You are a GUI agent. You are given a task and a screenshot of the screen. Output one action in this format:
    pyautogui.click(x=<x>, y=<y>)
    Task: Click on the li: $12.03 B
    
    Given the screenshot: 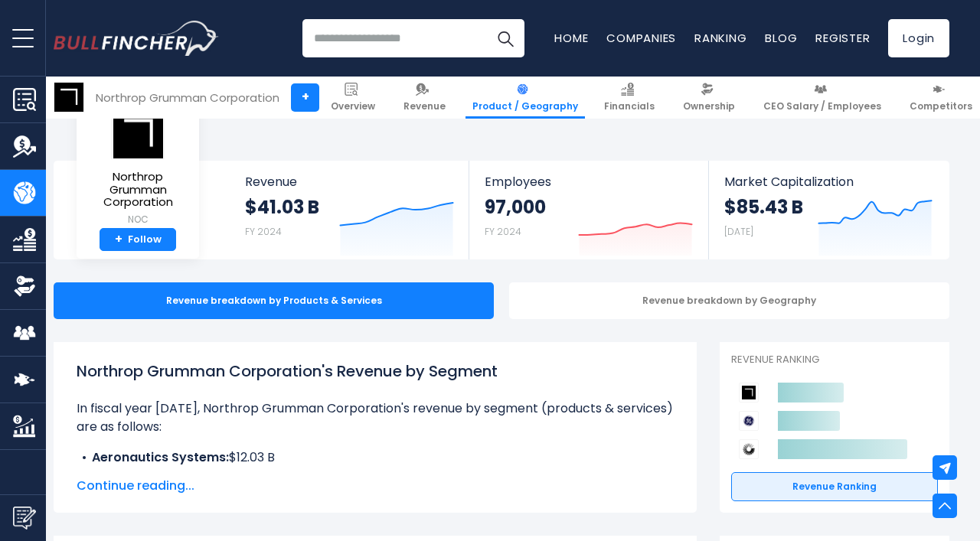 What is the action you would take?
    pyautogui.click(x=375, y=458)
    